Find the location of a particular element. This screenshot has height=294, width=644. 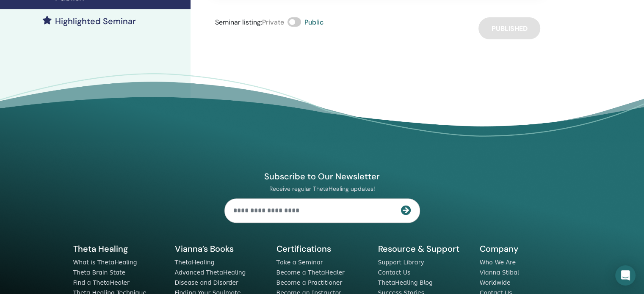

div: Open Intercom Messenger is located at coordinates (625, 275).